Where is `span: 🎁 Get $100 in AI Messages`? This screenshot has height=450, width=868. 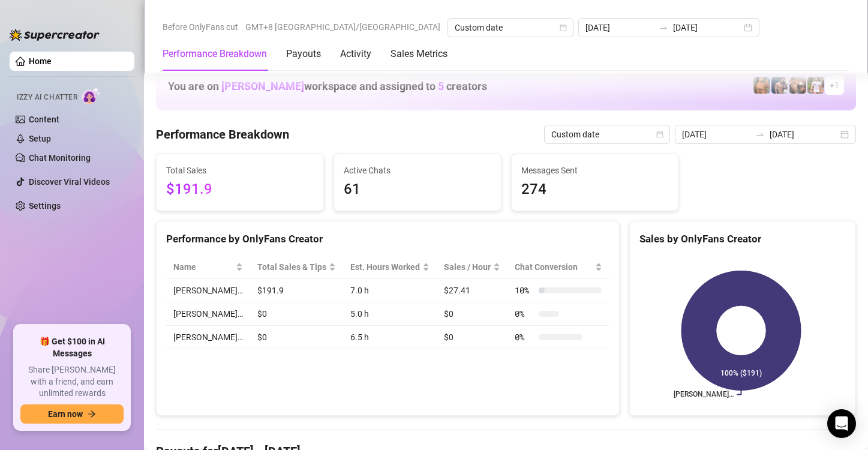
span: 🎁 Get $100 in AI Messages is located at coordinates (72, 348).